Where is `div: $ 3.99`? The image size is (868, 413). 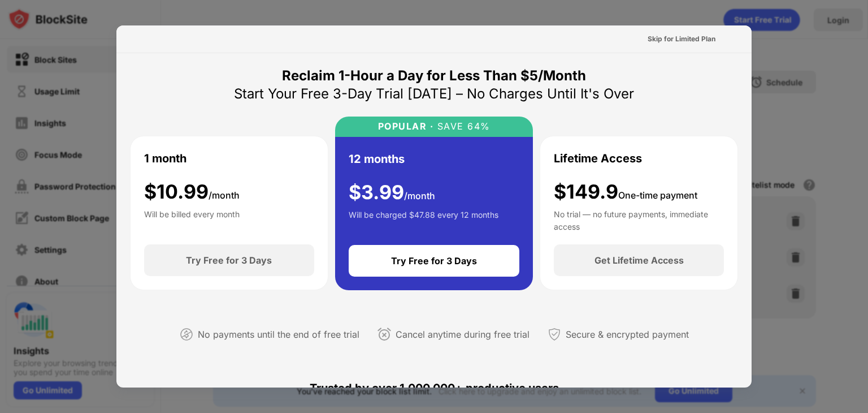
div: $ 3.99 is located at coordinates (391, 193).